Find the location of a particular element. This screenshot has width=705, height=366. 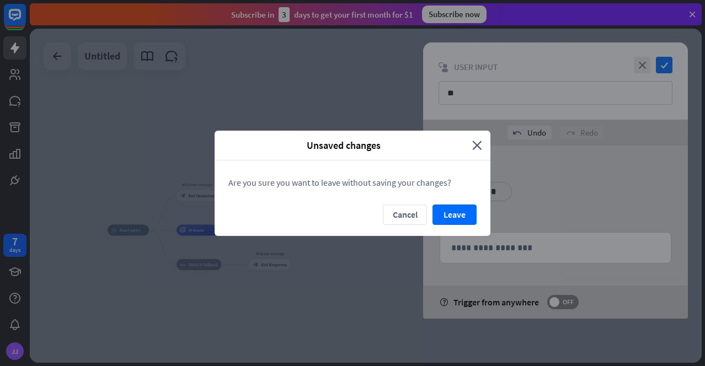

i: close is located at coordinates (477, 145).